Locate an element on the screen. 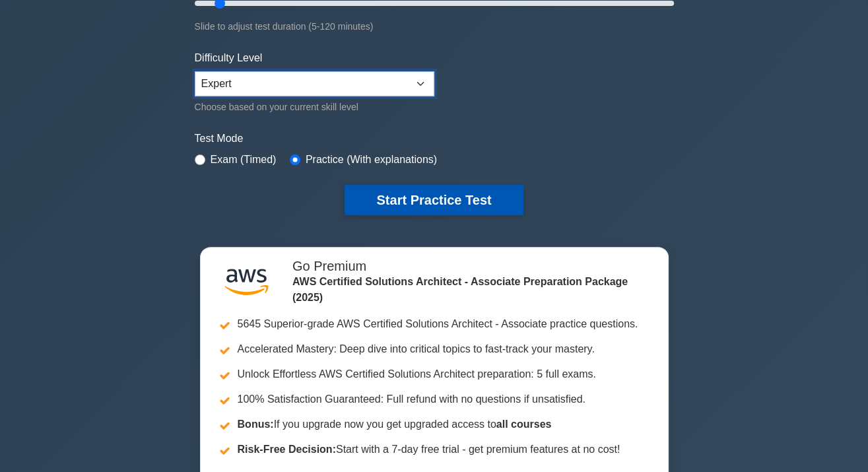 The height and width of the screenshot is (472, 868). div: Choose based on your current skill level is located at coordinates (314, 107).